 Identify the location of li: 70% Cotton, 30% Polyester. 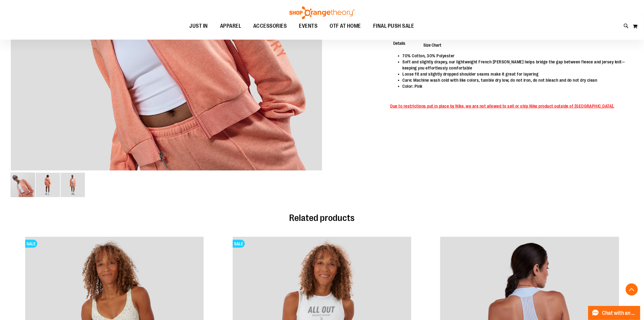
(515, 56).